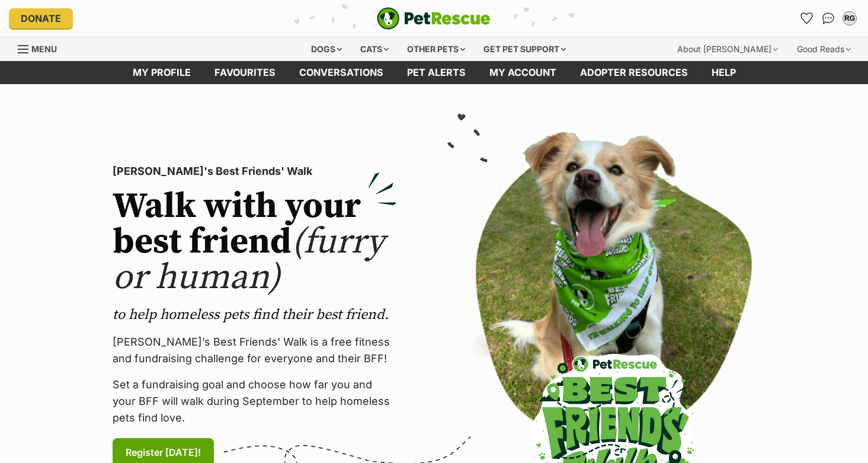 The width and height of the screenshot is (868, 463). What do you see at coordinates (724, 72) in the screenshot?
I see `a: Help` at bounding box center [724, 72].